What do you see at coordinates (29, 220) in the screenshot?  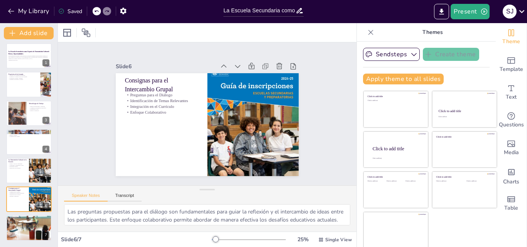 I see `p: Reflexión sobre la Importancia de la Educación` at bounding box center [29, 220].